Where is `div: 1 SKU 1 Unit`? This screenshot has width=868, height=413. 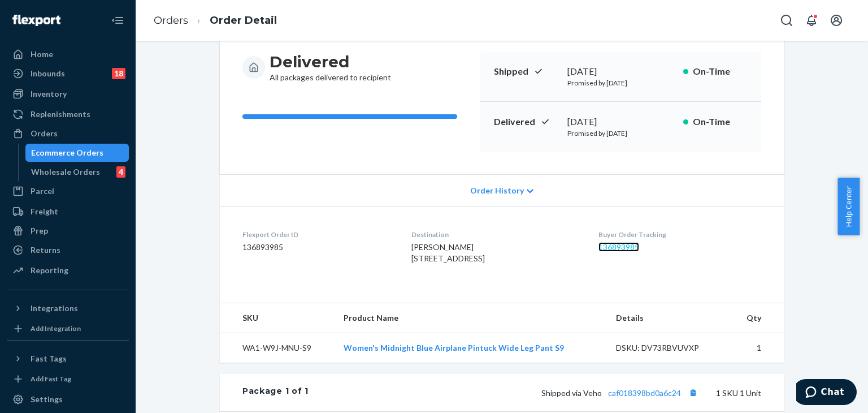 div: 1 SKU 1 Unit is located at coordinates (534, 392).